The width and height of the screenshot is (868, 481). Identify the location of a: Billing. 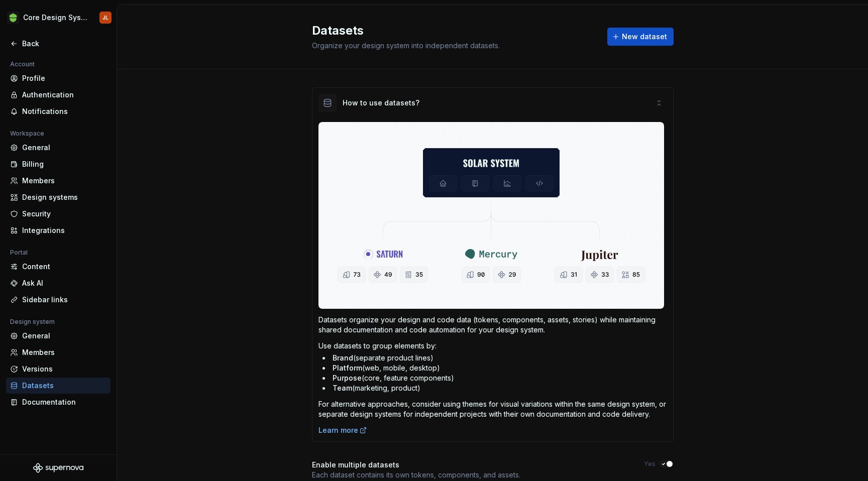
(58, 164).